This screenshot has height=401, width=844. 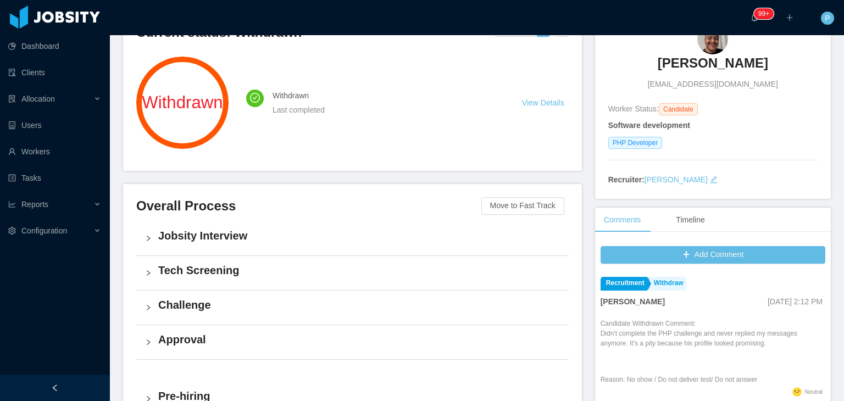 What do you see at coordinates (54, 152) in the screenshot?
I see `a: icon: userWorkers` at bounding box center [54, 152].